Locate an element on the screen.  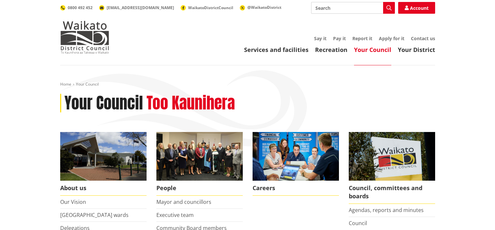
a: Account is located at coordinates (416, 8).